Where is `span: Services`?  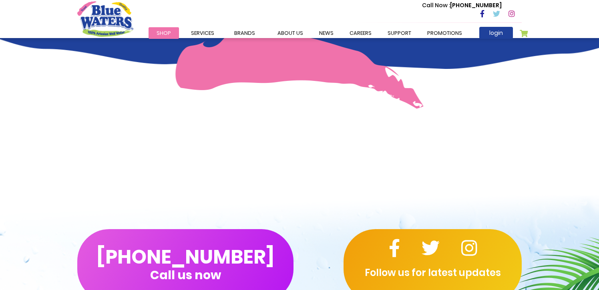 span: Services is located at coordinates (203, 33).